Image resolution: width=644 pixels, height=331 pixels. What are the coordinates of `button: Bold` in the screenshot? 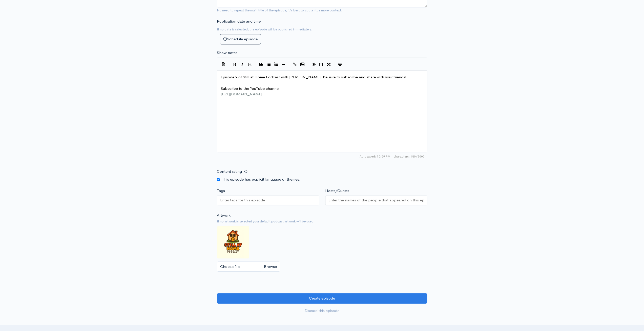 It's located at (235, 64).